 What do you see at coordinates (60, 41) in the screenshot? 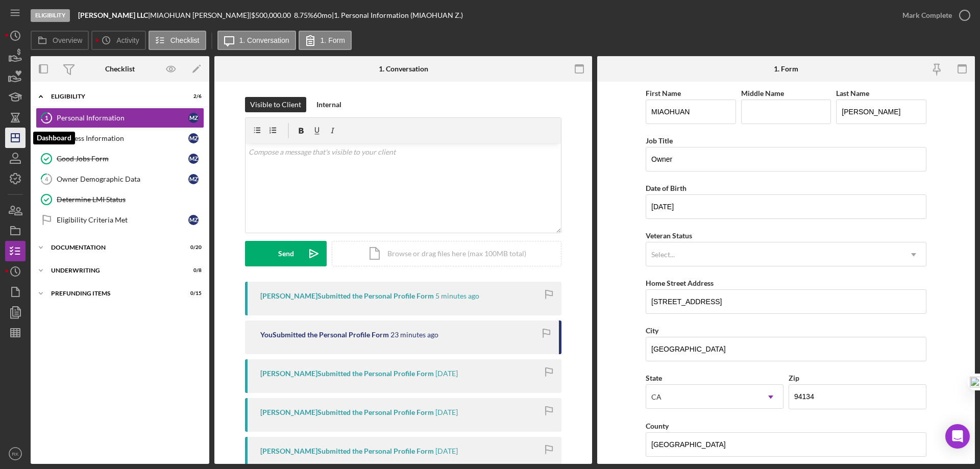
I see `button: Overview` at bounding box center [60, 41].